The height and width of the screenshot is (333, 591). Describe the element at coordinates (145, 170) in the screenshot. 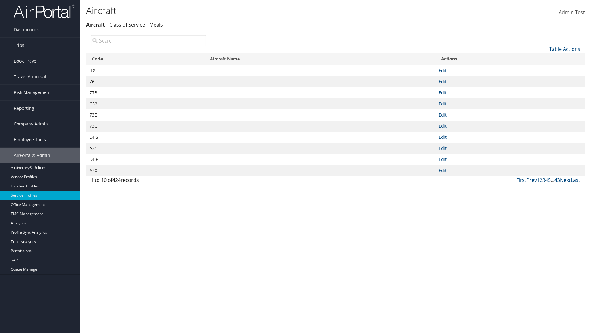

I see `td: A40` at that location.